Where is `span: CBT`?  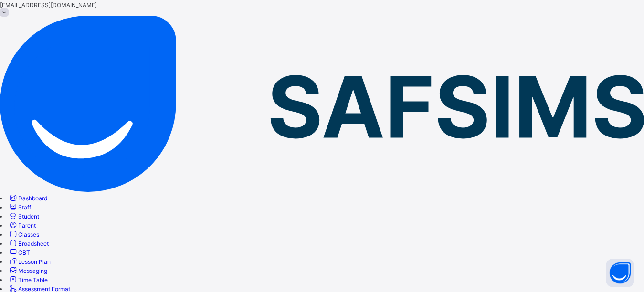 span: CBT is located at coordinates (24, 252).